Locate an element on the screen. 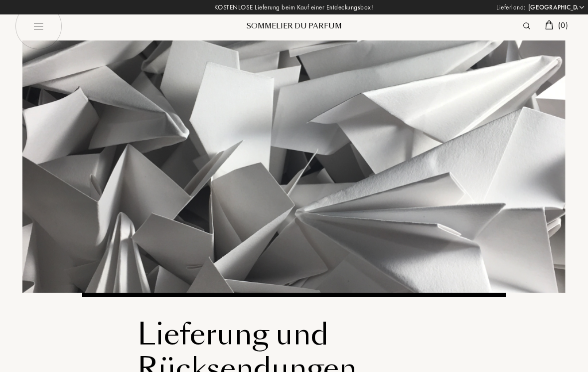 This screenshot has height=372, width=588. div: Sommelier du Parfum is located at coordinates (294, 26).